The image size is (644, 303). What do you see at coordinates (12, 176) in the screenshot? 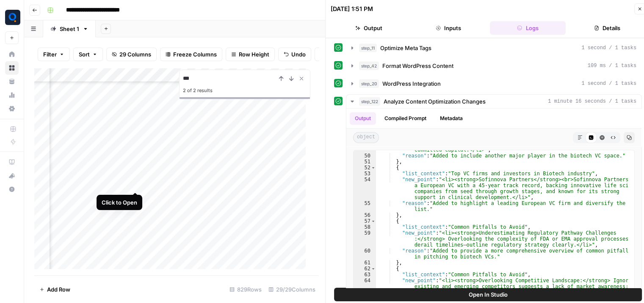
I see `div: What's new?` at bounding box center [12, 176].